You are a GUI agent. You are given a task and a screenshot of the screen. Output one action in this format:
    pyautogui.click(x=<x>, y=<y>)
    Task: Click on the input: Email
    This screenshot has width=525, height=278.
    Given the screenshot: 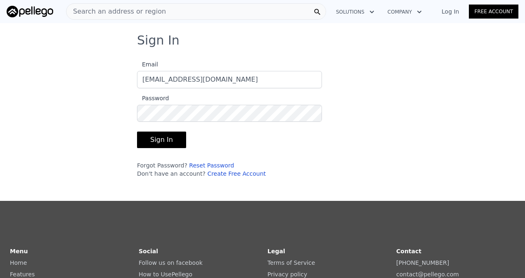 What is the action you would take?
    pyautogui.click(x=230, y=80)
    